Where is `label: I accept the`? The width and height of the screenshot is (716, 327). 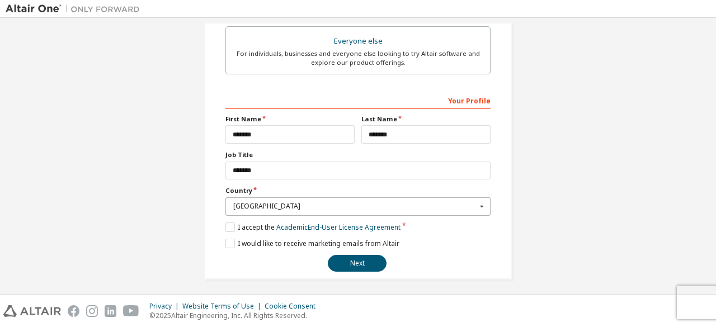 label: I accept the is located at coordinates (313, 227).